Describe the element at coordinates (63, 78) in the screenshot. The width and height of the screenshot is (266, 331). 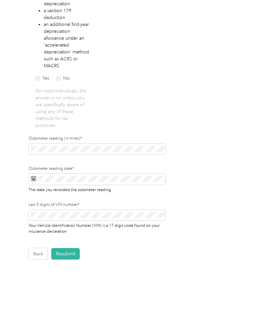
I see `label: No` at that location.